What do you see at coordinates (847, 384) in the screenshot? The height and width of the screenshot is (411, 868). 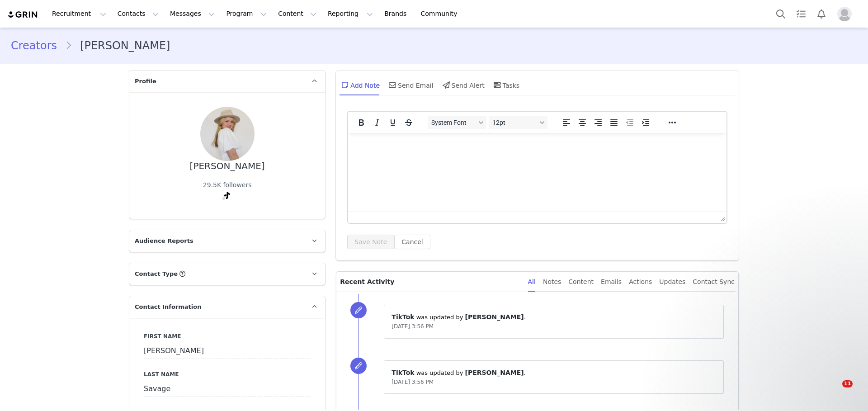 I see `span: 11` at bounding box center [847, 384].